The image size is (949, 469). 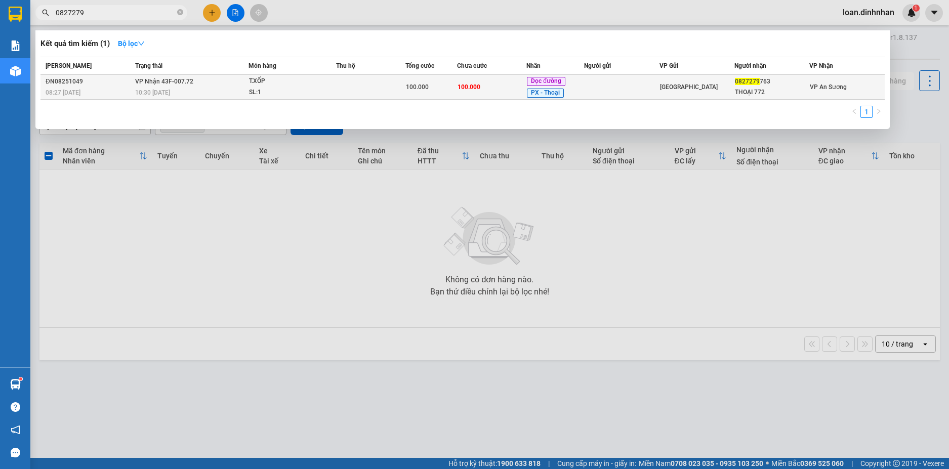 What do you see at coordinates (262, 66) in the screenshot?
I see `span: Món hàng` at bounding box center [262, 66].